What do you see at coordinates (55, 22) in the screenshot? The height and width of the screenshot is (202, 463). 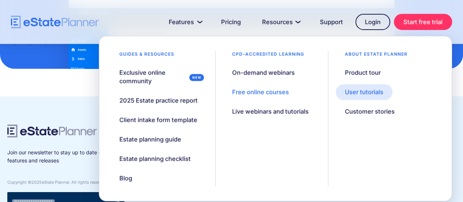 I see `a: home` at bounding box center [55, 22].